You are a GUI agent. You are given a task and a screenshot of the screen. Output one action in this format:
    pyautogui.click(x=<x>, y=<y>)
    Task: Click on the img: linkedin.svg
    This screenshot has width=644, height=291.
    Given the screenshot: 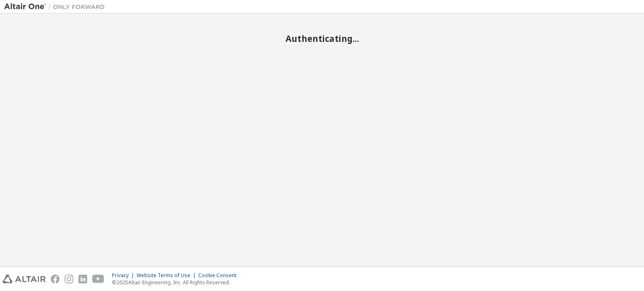 What is the action you would take?
    pyautogui.click(x=83, y=279)
    